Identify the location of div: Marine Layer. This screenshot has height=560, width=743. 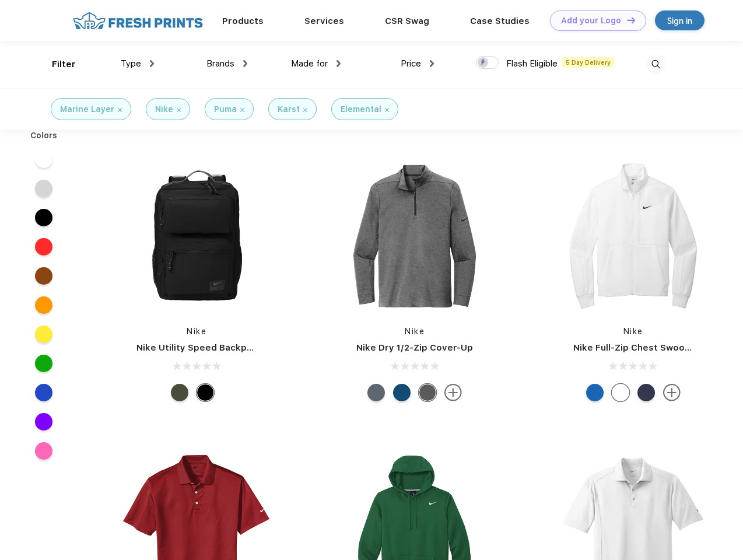
(87, 109).